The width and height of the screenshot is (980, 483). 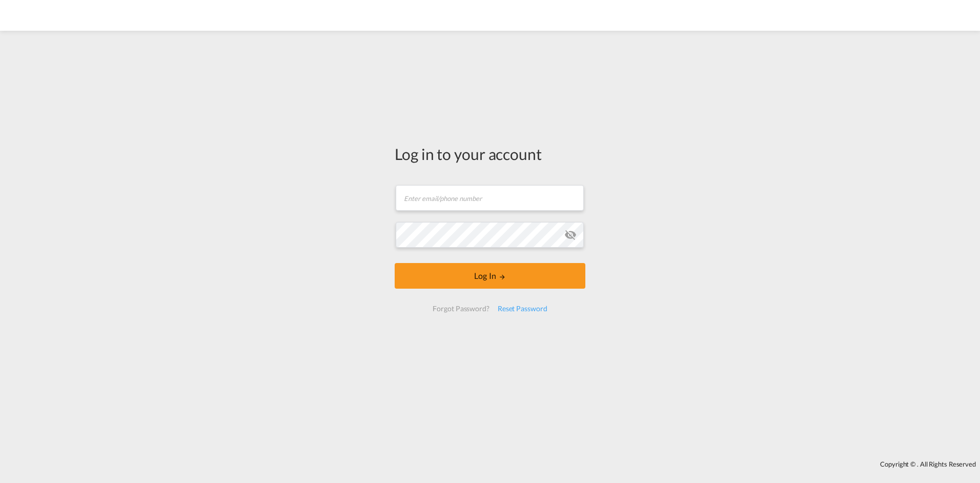 What do you see at coordinates (522, 309) in the screenshot?
I see `div: Reset Password` at bounding box center [522, 309].